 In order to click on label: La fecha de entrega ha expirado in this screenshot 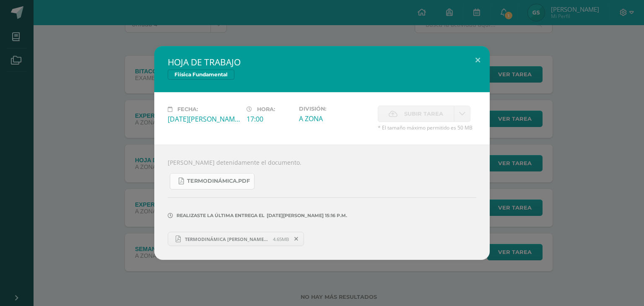, I will do `click(416, 114)`.